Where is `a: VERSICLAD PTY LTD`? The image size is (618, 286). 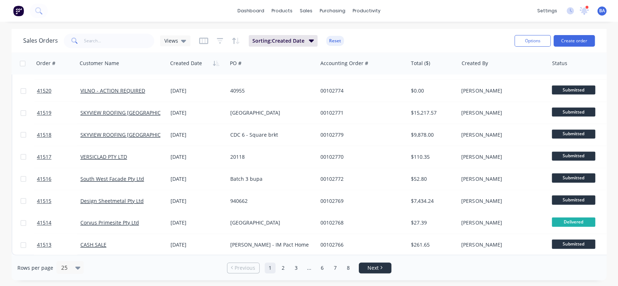 a: VERSICLAD PTY LTD is located at coordinates (103, 157).